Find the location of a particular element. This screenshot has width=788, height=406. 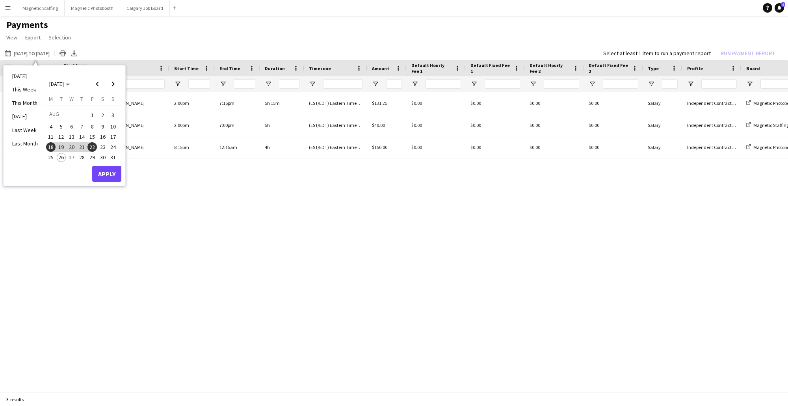

button: 28-08-2025 is located at coordinates (82, 157).